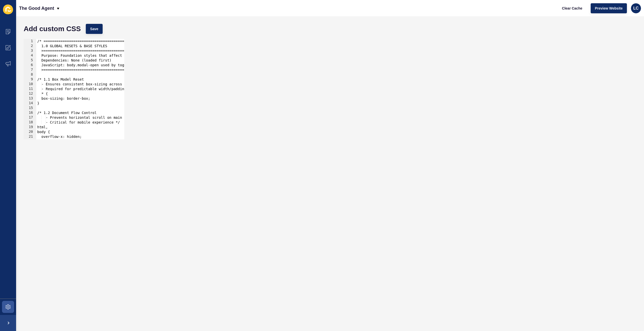 The width and height of the screenshot is (644, 331). Describe the element at coordinates (94, 29) in the screenshot. I see `span: Save` at that location.